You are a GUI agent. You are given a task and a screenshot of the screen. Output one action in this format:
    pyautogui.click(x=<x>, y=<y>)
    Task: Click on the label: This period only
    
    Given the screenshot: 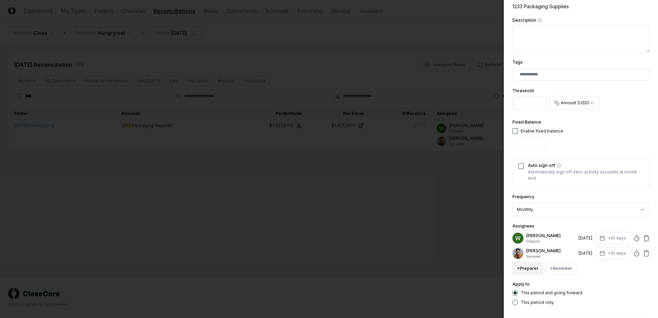 What is the action you would take?
    pyautogui.click(x=537, y=302)
    